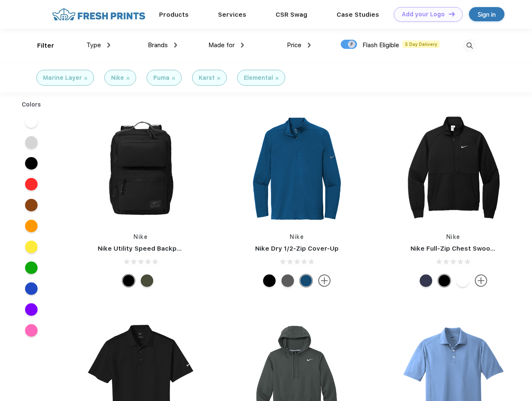 This screenshot has width=532, height=401. What do you see at coordinates (288, 281) in the screenshot?
I see `div: Black Heather` at bounding box center [288, 281].